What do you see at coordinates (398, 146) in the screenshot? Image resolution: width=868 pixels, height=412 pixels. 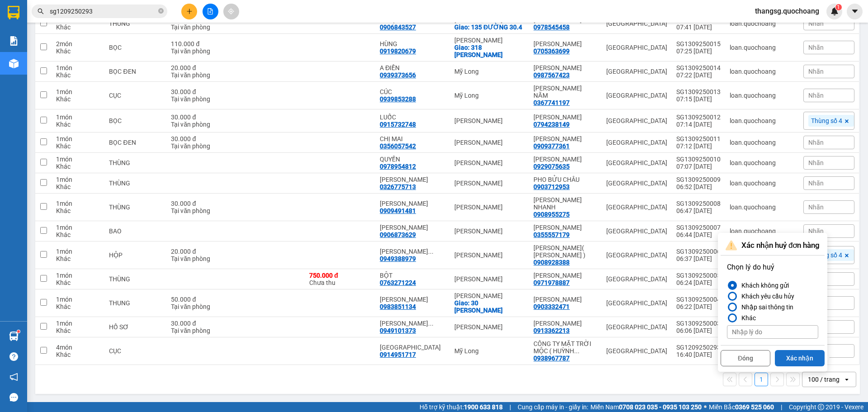 I see `div: 0356057542` at bounding box center [398, 146].